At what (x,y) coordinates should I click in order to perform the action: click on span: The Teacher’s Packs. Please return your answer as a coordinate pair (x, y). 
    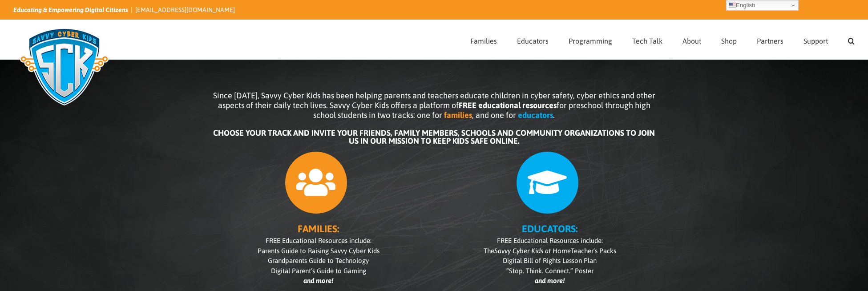
    Looking at the image, I should click on (550, 250).